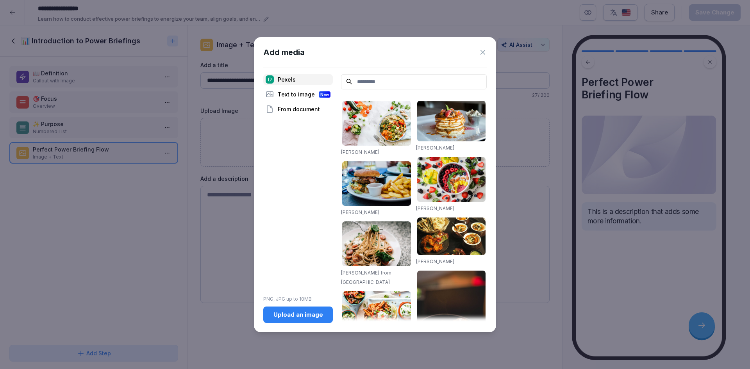  What do you see at coordinates (298, 299) in the screenshot?
I see `p: PNG, JPG up to 10MB` at bounding box center [298, 299].